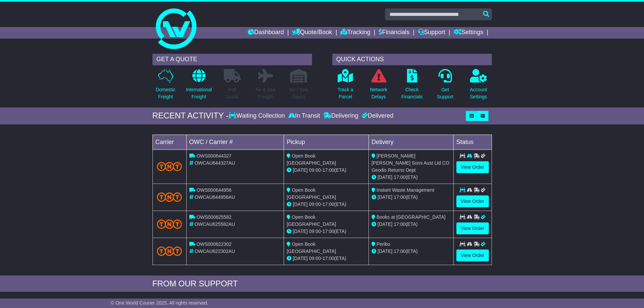 This screenshot has height=308, width=644. What do you see at coordinates (445, 86) in the screenshot?
I see `a: GetSupport` at bounding box center [445, 86].